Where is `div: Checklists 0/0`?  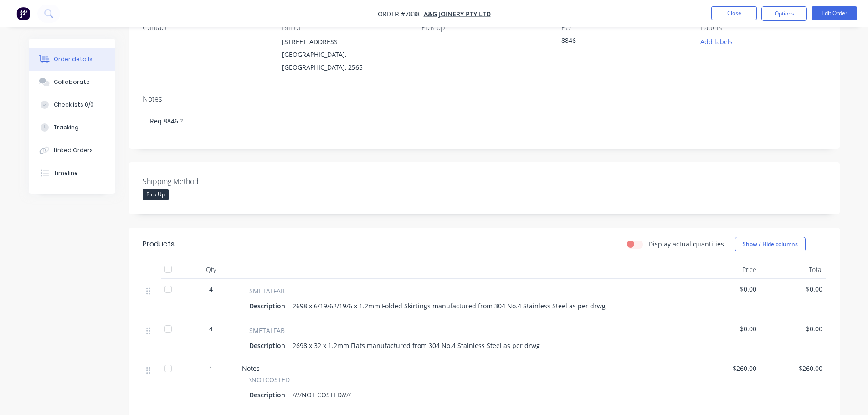
div: Checklists 0/0 is located at coordinates (74, 105).